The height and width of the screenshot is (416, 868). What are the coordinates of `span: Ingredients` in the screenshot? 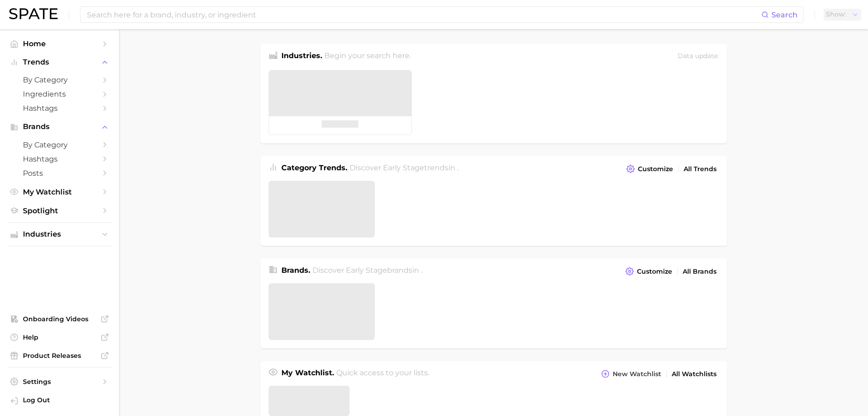 It's located at (60, 94).